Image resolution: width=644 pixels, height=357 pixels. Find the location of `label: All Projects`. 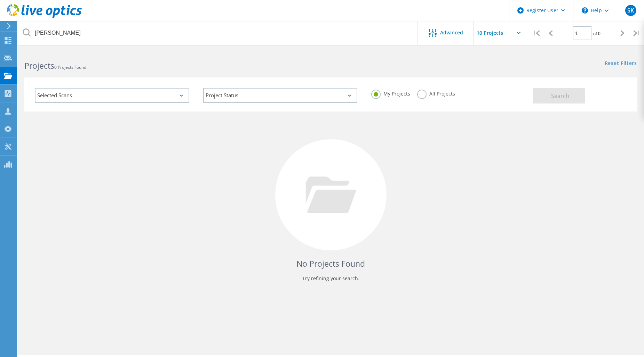

label: All Projects is located at coordinates (436, 93).